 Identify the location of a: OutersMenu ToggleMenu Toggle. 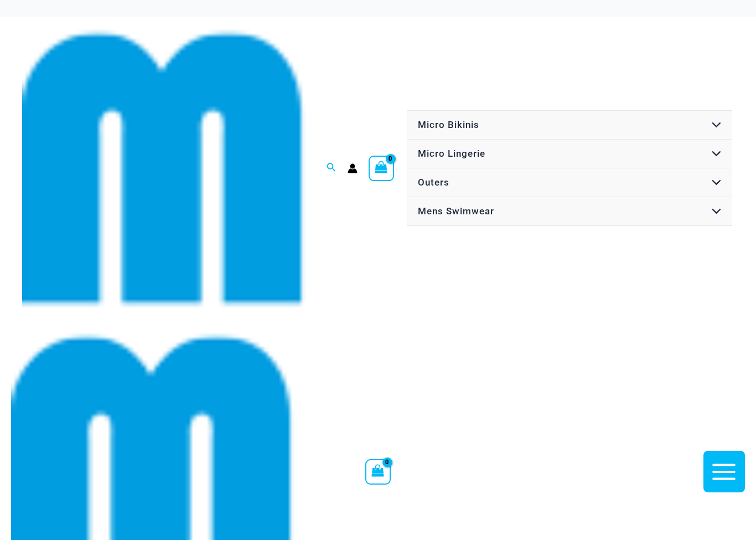
(569, 183).